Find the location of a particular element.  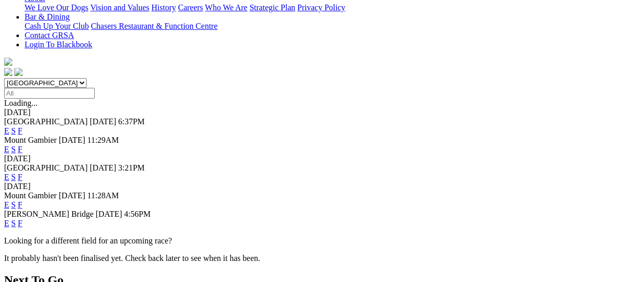

a: Strategic Plan is located at coordinates (272, 8).